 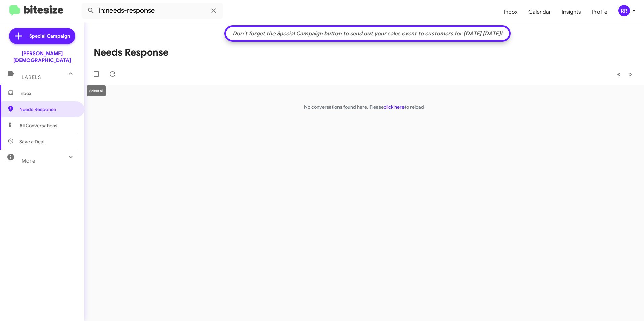 I want to click on button: Next, so click(x=630, y=74).